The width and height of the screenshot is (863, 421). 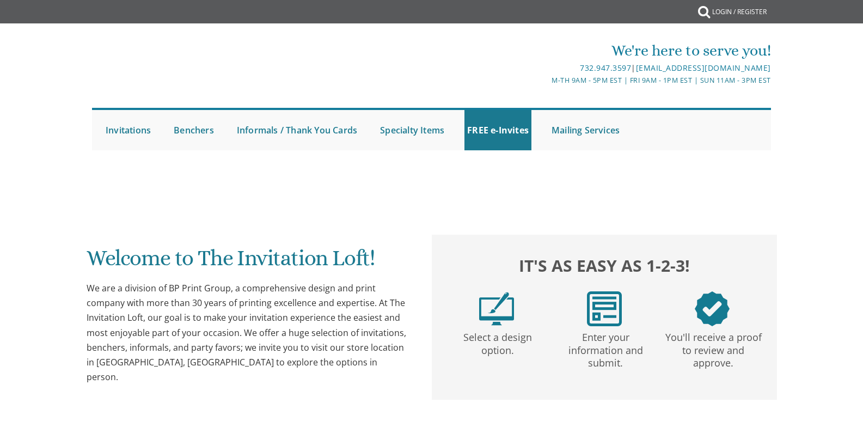 I want to click on a: FREE e-Invites, so click(x=498, y=130).